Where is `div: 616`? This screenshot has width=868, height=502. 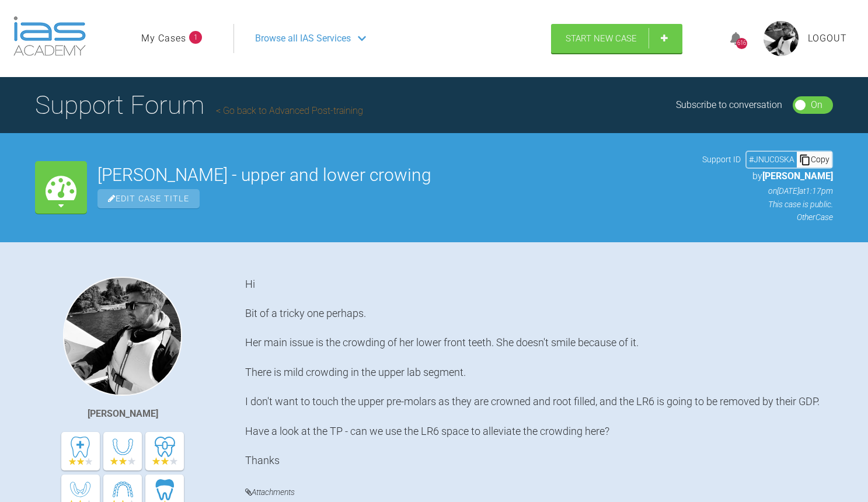
div: 616 is located at coordinates (741, 43).